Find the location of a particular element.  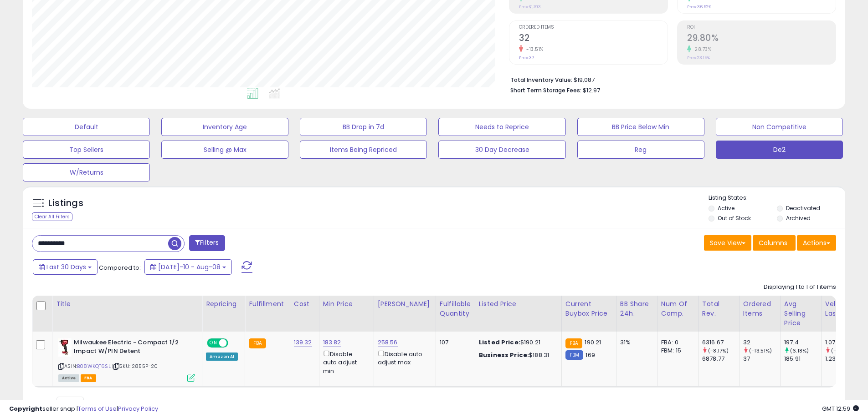

button: Last 30 Days is located at coordinates (65, 267).